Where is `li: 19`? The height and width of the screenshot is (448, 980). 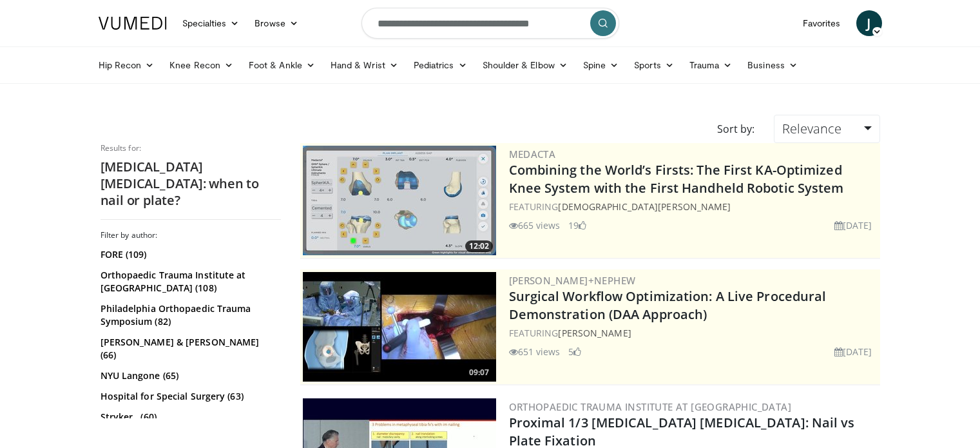
li: 19 is located at coordinates (577, 225).